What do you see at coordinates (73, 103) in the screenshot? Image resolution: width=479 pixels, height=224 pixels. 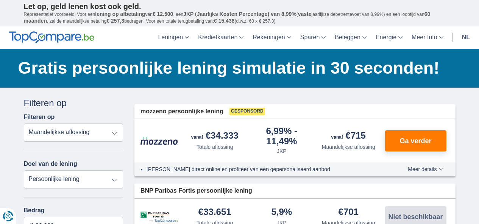 I see `div: Filteren op` at bounding box center [73, 103].